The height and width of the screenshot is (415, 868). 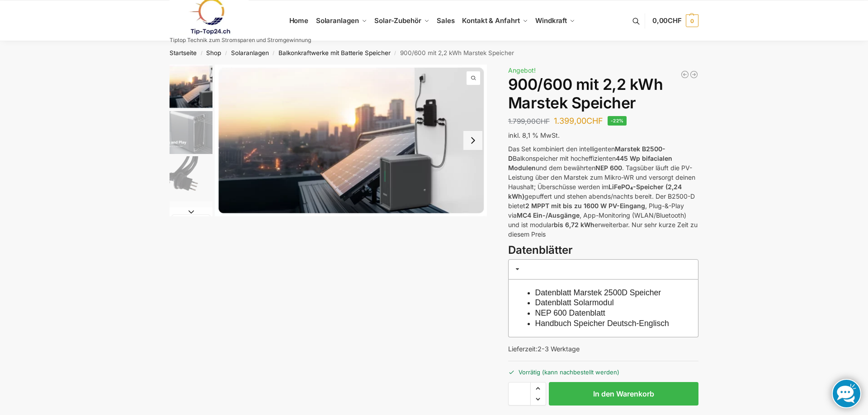 I want to click on span: inkl. 8,1 % MwSt., so click(x=534, y=135).